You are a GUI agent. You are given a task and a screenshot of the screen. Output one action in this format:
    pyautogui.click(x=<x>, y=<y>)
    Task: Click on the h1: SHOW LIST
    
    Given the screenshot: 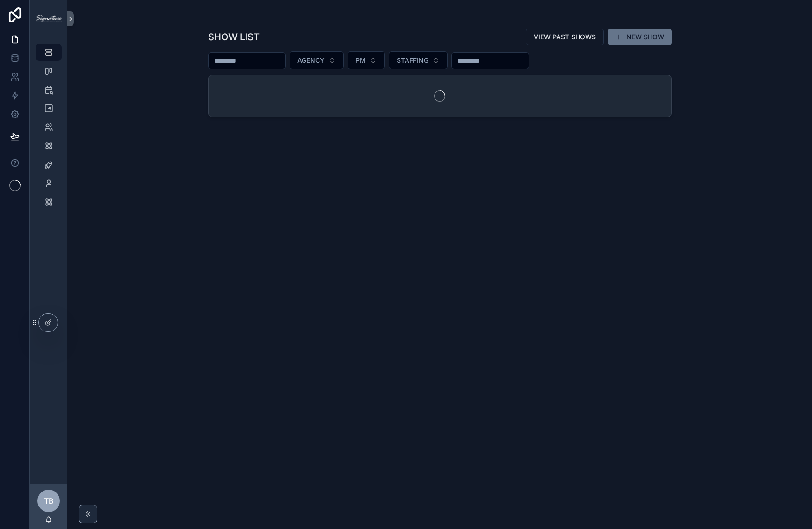 What is the action you would take?
    pyautogui.click(x=234, y=37)
    